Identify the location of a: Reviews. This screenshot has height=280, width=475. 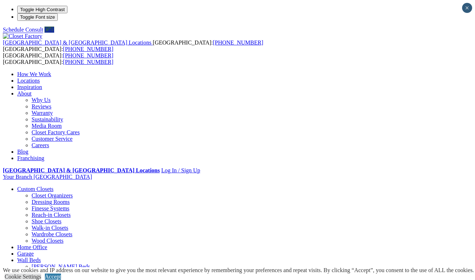
(41, 106).